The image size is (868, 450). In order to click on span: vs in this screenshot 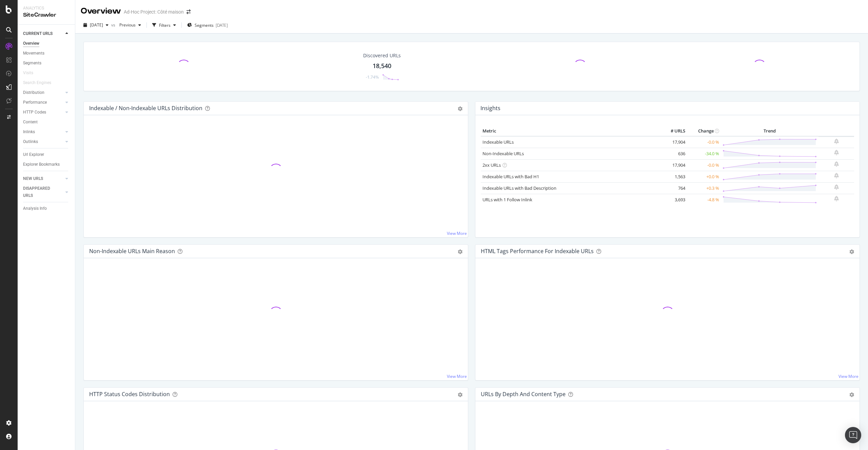, I will do `click(114, 25)`.